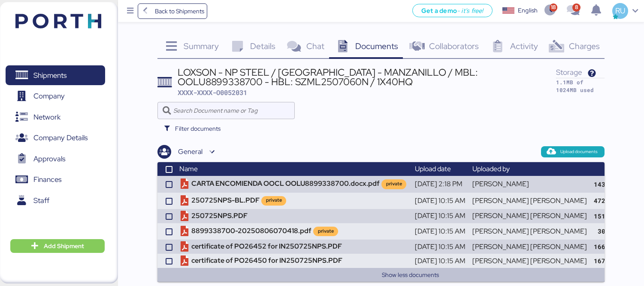 This screenshot has height=286, width=644. I want to click on span: Charges, so click(584, 46).